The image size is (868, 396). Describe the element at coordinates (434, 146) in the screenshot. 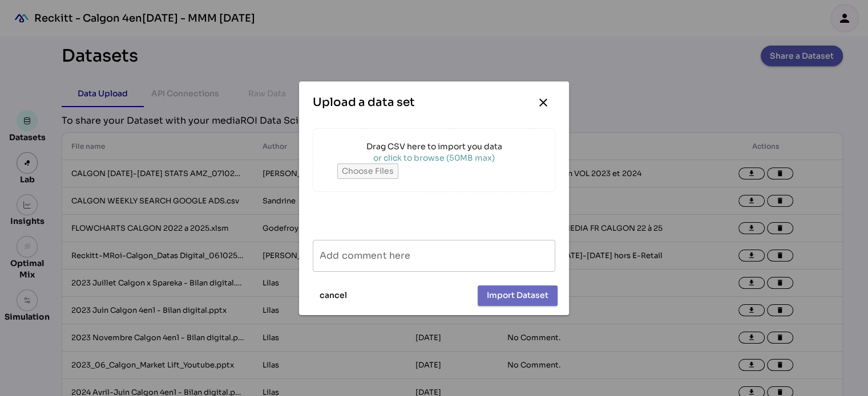

I see `div: Drag CSV here to import you data` at that location.